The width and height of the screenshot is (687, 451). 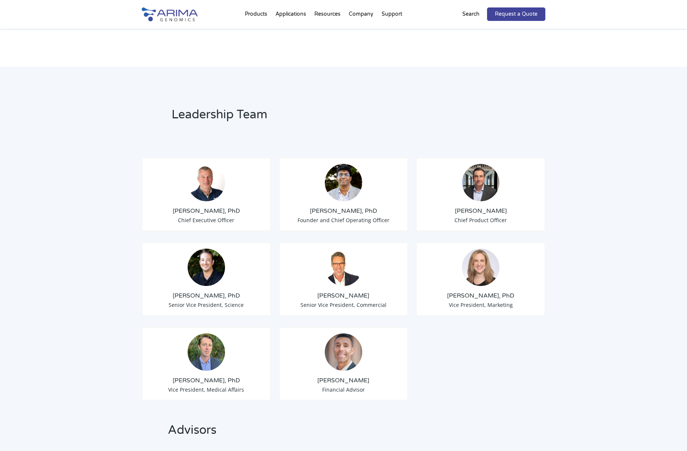 I want to click on img: Chris-Roberts.jpg, so click(x=481, y=183).